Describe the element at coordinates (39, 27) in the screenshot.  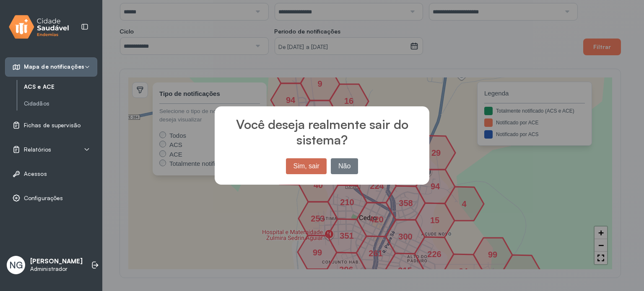
I see `img: logo.svg` at that location.